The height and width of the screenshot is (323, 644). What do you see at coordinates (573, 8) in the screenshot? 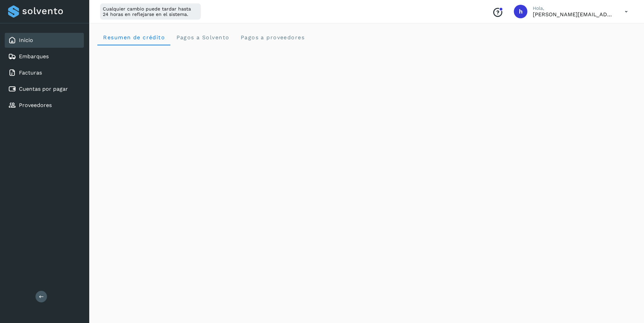
I see `p: Hola,` at bounding box center [573, 8].